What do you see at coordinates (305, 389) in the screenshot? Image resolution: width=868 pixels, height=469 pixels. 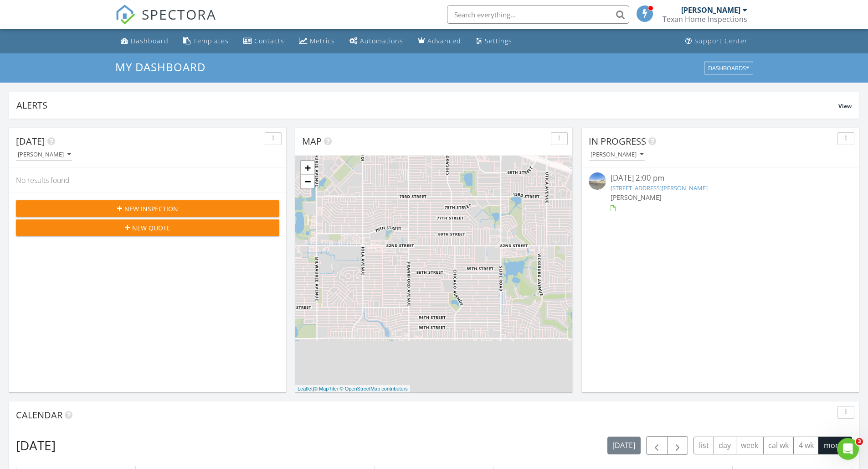 I see `a: Leaflet` at bounding box center [305, 389].